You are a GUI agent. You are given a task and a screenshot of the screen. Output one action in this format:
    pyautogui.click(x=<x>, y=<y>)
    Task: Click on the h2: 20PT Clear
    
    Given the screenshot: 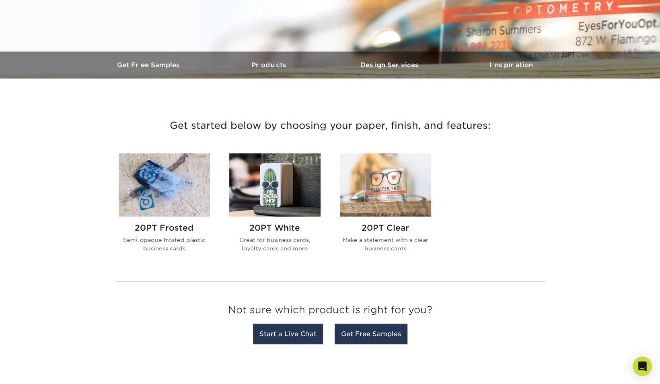 What is the action you would take?
    pyautogui.click(x=385, y=228)
    